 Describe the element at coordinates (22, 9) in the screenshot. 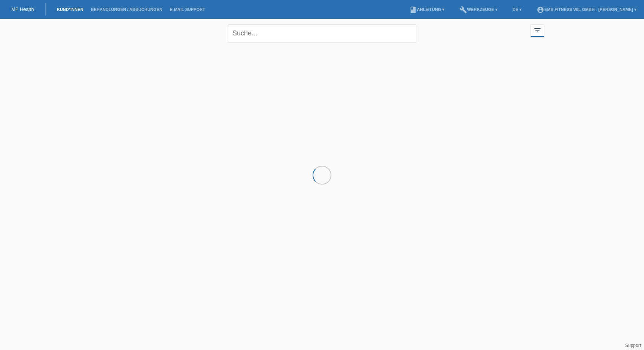

I see `a: MF Health` at that location.